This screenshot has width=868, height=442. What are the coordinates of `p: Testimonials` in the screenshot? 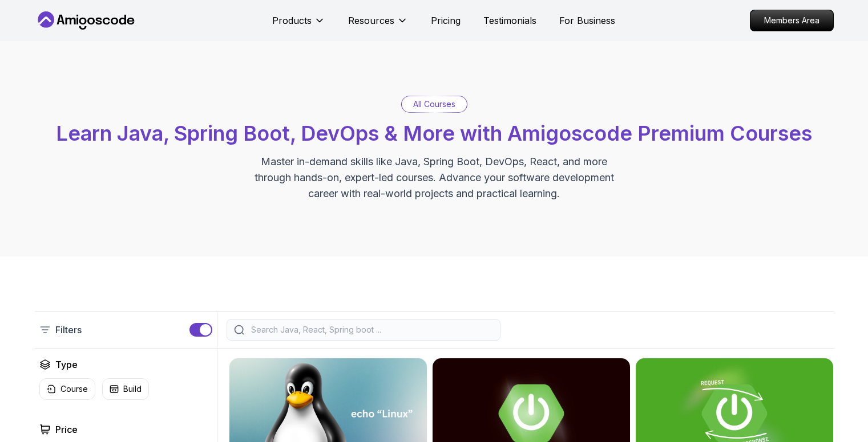 It's located at (510, 20).